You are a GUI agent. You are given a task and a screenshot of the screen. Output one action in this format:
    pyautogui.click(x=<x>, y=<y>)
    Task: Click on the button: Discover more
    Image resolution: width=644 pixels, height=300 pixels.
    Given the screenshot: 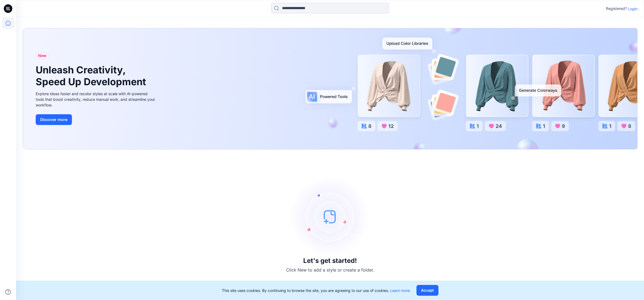 What is the action you would take?
    pyautogui.click(x=54, y=120)
    